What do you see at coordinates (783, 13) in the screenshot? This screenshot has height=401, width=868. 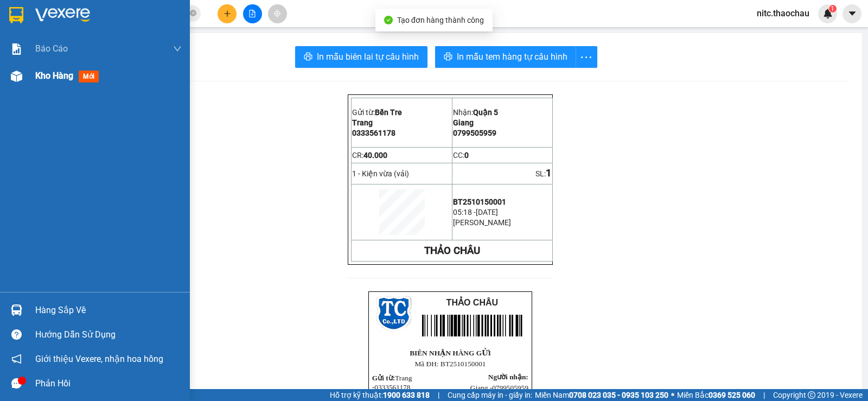 I see `span: nitc.thaochau` at bounding box center [783, 13].